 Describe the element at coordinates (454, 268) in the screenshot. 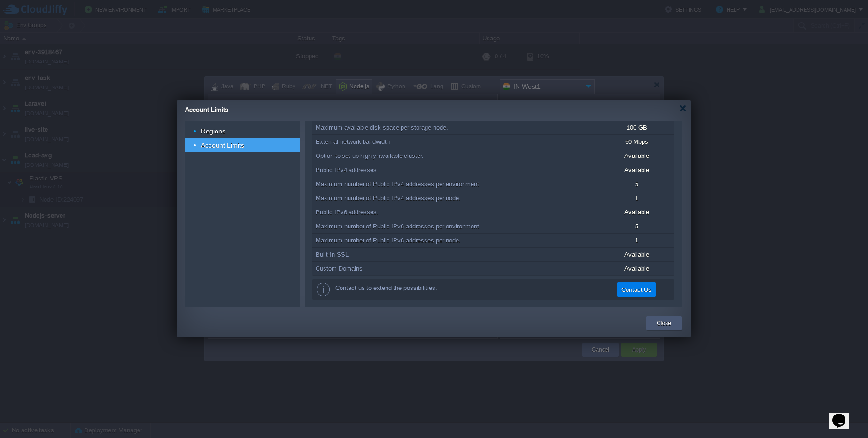

I see `div: Custom Domains` at that location.